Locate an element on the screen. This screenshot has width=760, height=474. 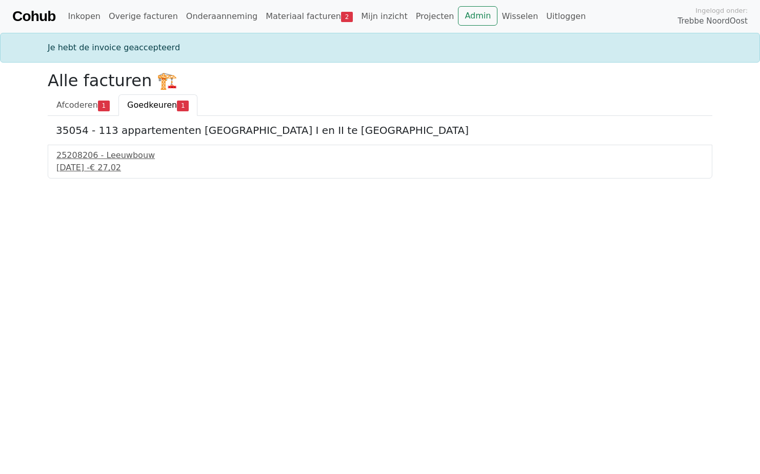
a: Wisselen is located at coordinates (519, 16).